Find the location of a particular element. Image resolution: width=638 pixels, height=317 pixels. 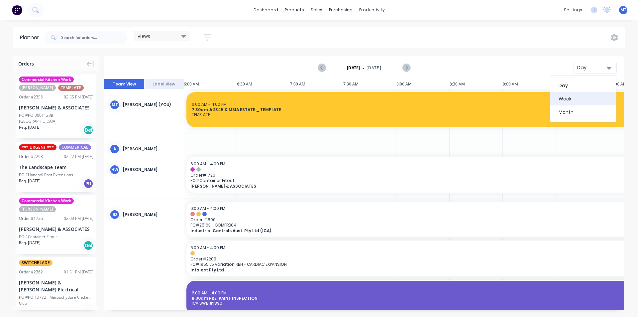

button: Team View is located at coordinates (124, 84).